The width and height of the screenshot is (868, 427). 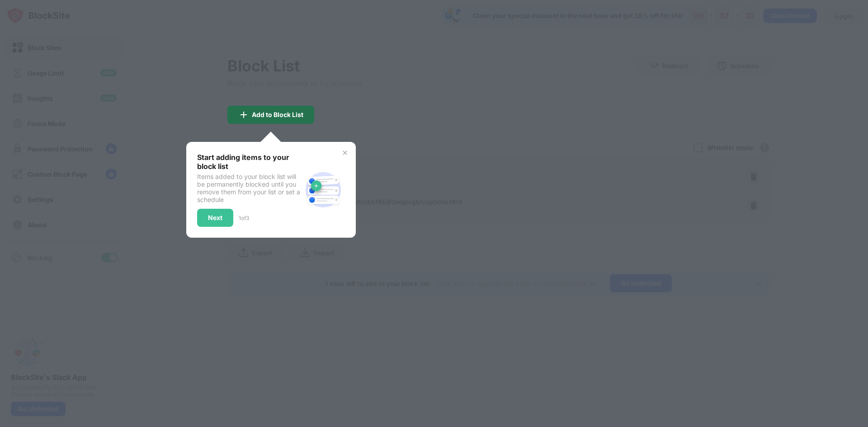 I want to click on div: Next, so click(x=215, y=218).